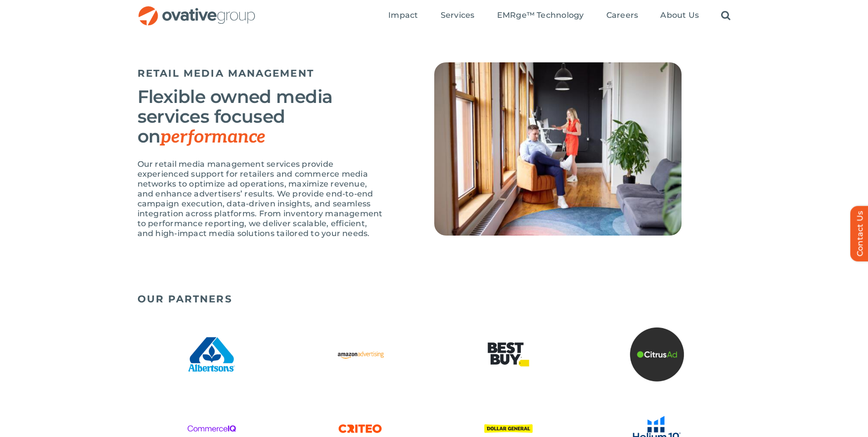  I want to click on a: OG_Full_horizontal_RGB, so click(197, 9).